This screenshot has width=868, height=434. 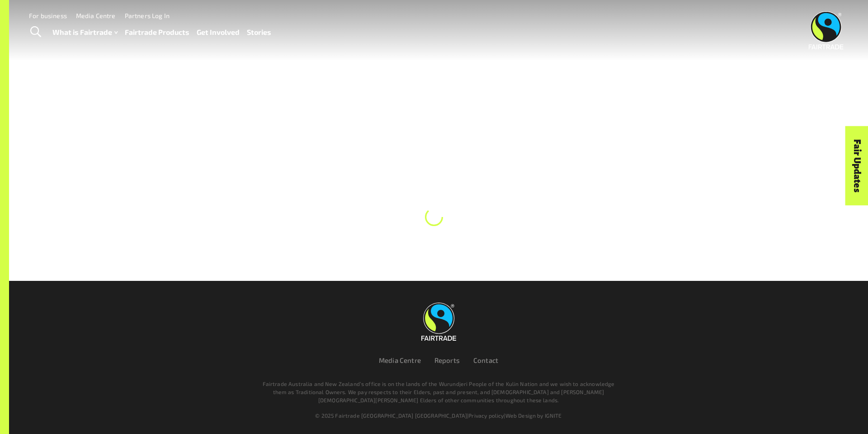 I want to click on a: Toggle Search, so click(x=35, y=32).